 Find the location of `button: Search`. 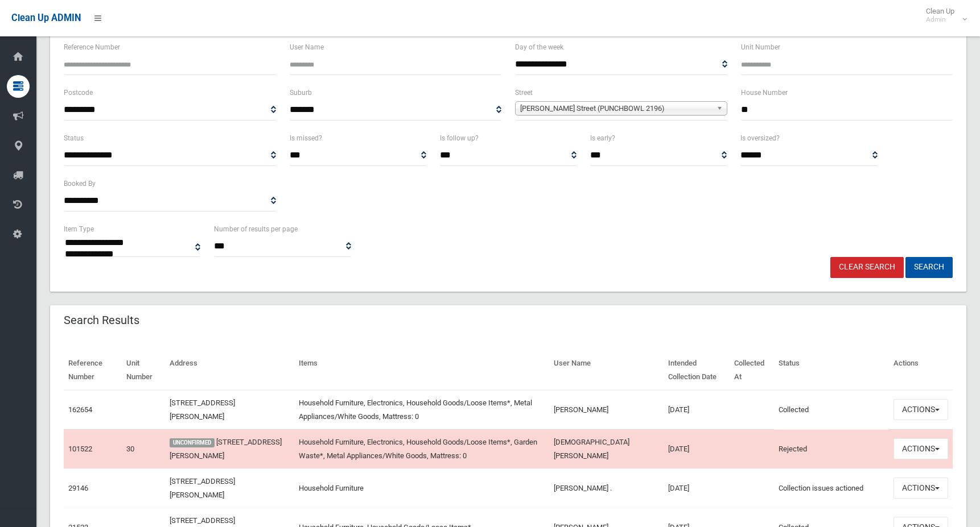

button: Search is located at coordinates (929, 267).